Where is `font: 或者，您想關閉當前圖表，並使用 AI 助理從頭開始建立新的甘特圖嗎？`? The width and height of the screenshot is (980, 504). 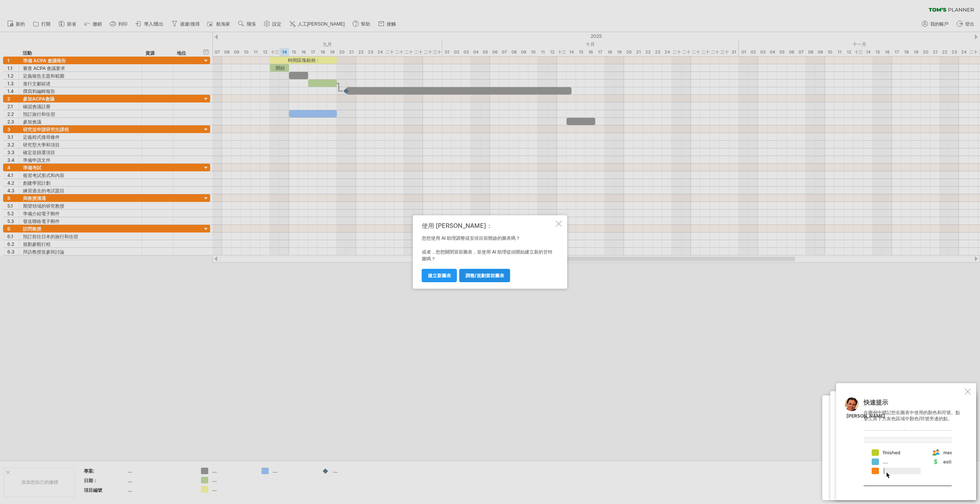 font: 或者，您想關閉當前圖表，並使用 AI 助理從頭開始建立新的甘特圖嗎？ is located at coordinates (487, 255).